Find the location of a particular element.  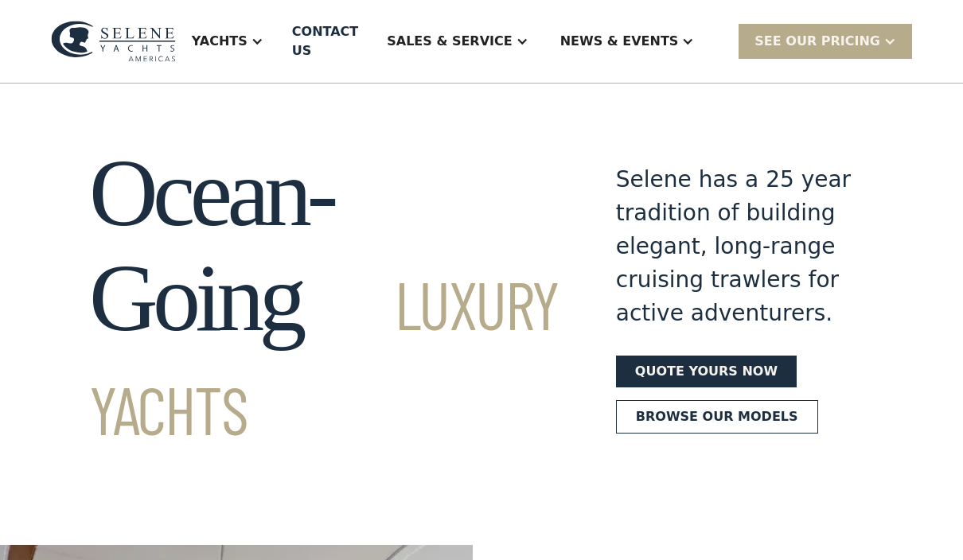

a: Quote yours now is located at coordinates (706, 371).